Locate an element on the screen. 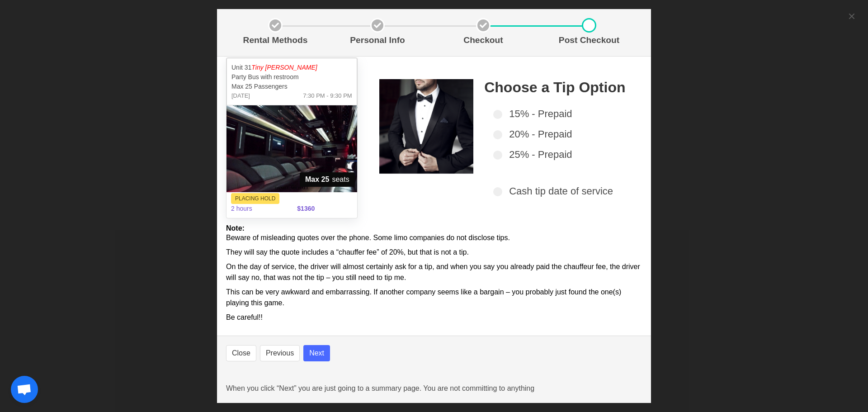 Image resolution: width=868 pixels, height=412 pixels. p: They will say the quote includes a “chauffer fee” of 20%, but that is not a tip. is located at coordinates (434, 253).